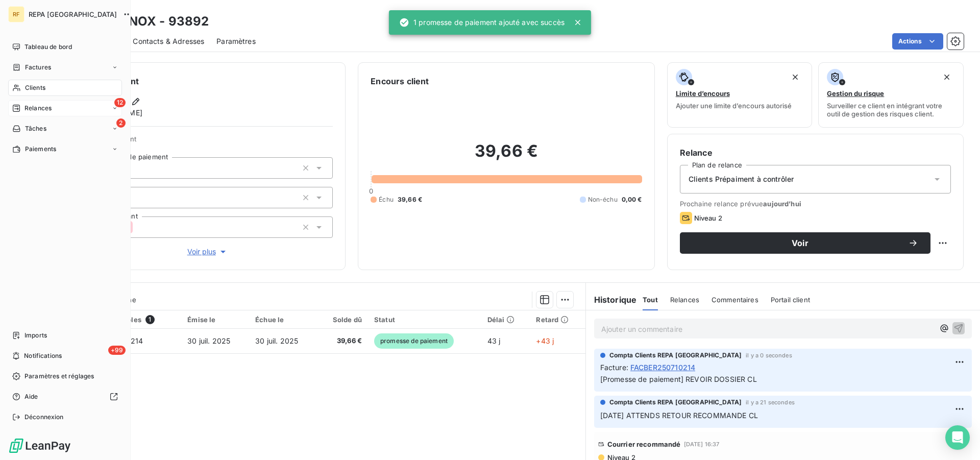  What do you see at coordinates (169, 41) in the screenshot?
I see `span: Contacts & Adresses` at bounding box center [169, 41].